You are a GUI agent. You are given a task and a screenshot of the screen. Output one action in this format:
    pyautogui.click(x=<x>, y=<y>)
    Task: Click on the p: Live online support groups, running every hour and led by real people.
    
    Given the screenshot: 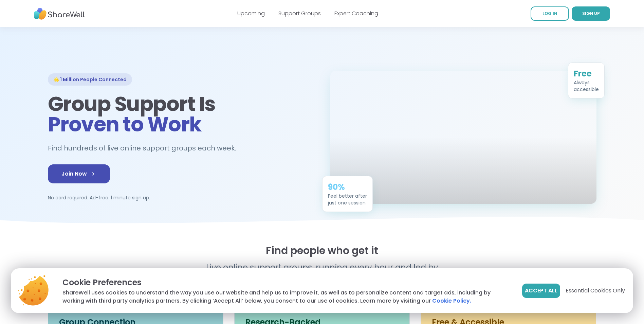 What is the action you would take?
    pyautogui.click(x=322, y=273)
    